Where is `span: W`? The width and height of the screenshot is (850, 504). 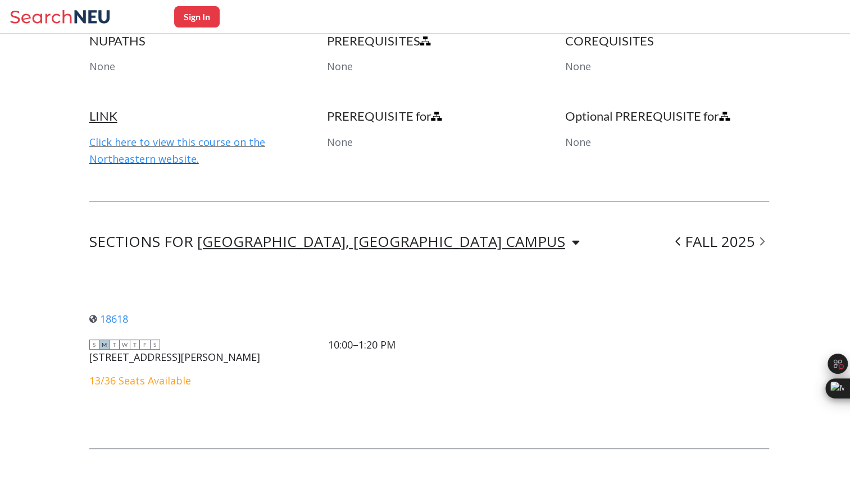
span: W is located at coordinates (125, 345).